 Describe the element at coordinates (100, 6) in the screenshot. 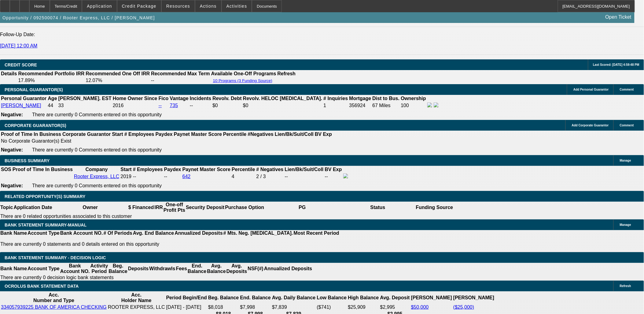

I see `button: Application` at that location.